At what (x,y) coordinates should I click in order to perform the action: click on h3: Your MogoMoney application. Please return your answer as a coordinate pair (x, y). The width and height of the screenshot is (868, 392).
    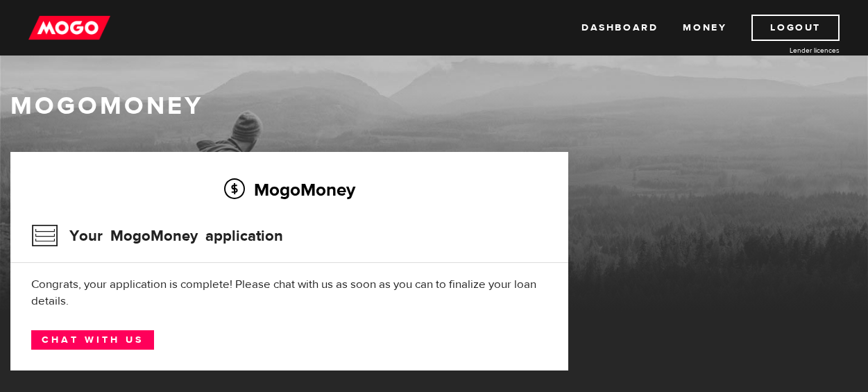
    Looking at the image, I should click on (157, 236).